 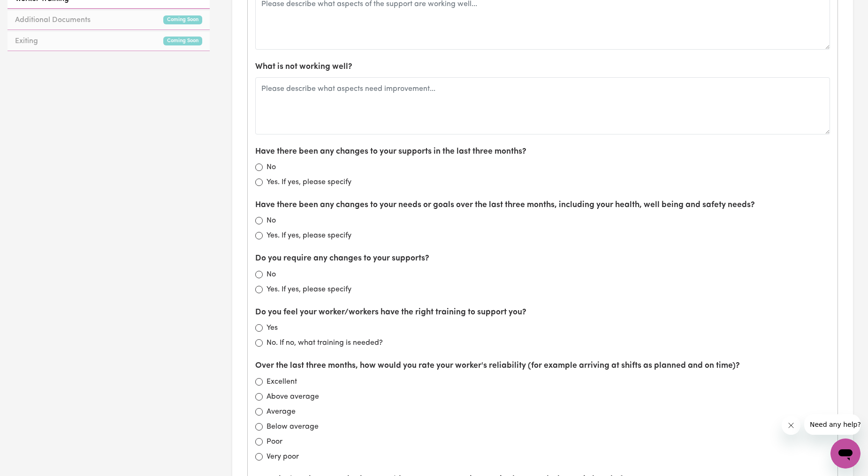 What do you see at coordinates (292, 427) in the screenshot?
I see `label: Below average` at bounding box center [292, 427].